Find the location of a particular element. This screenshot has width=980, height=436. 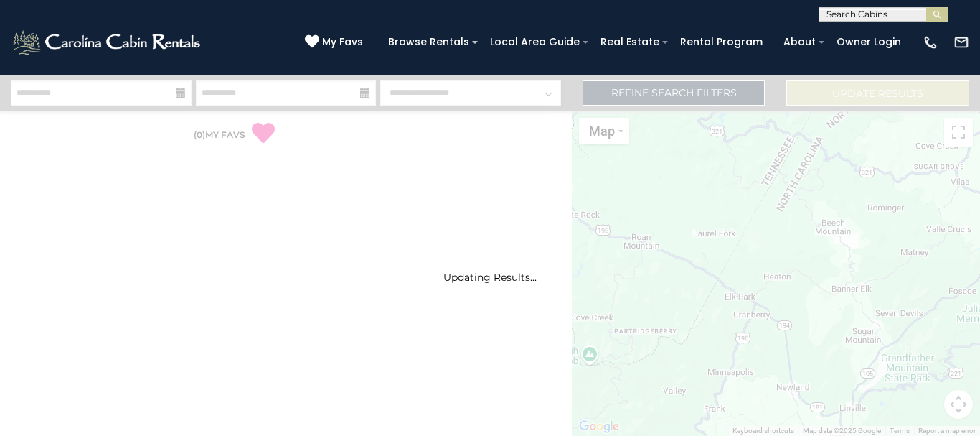

a: Local Area Guide is located at coordinates (534, 42).